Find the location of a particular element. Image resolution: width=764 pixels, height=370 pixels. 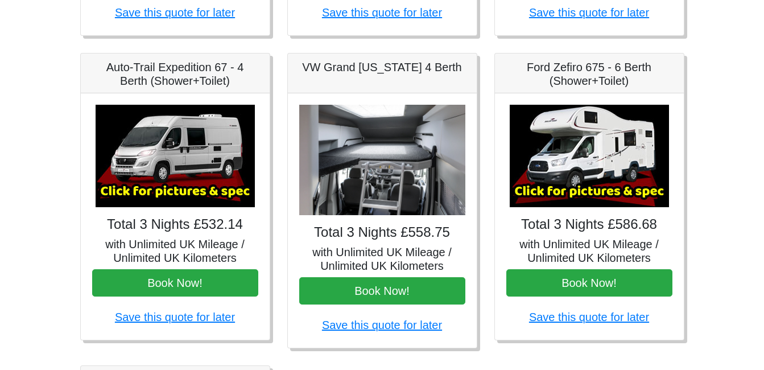

h4: Total 3 Nights £532.14 is located at coordinates (175, 224).